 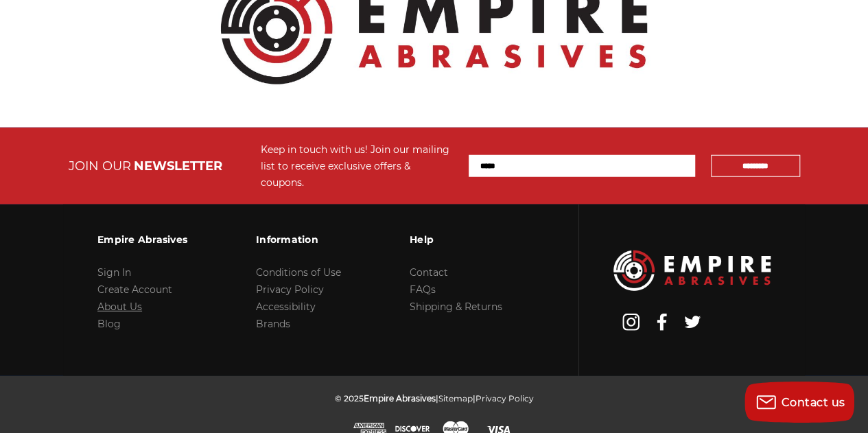 What do you see at coordinates (178, 167) in the screenshot?
I see `span: NEWSLETTER` at bounding box center [178, 167].